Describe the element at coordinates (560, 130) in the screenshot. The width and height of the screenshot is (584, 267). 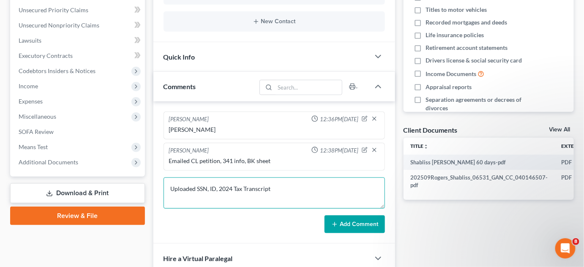
I see `a: View All` at that location.